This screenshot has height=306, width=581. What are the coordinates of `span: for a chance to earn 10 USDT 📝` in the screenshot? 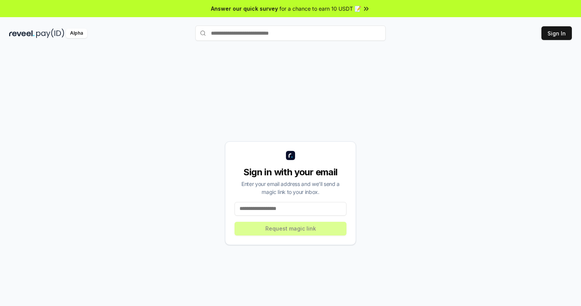 It's located at (320, 8).